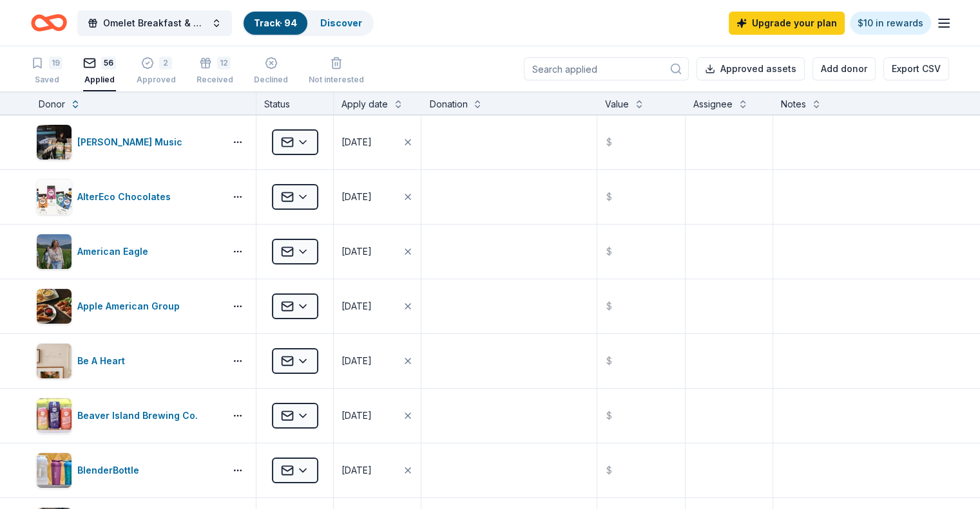  I want to click on a: Home, so click(49, 23).